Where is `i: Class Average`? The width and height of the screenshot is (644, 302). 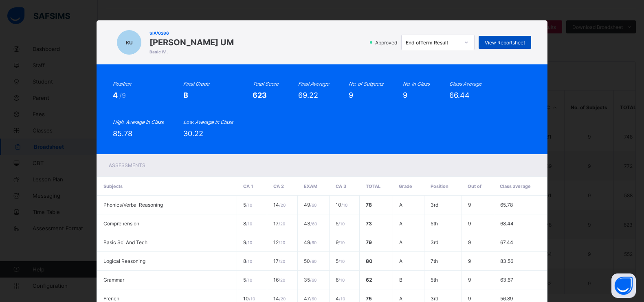
i: Class Average is located at coordinates (466, 84).